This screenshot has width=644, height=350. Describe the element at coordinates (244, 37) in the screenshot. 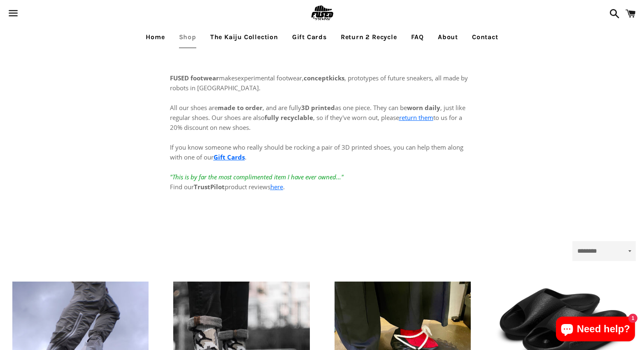

I see `a: The Kaiju Collection` at that location.